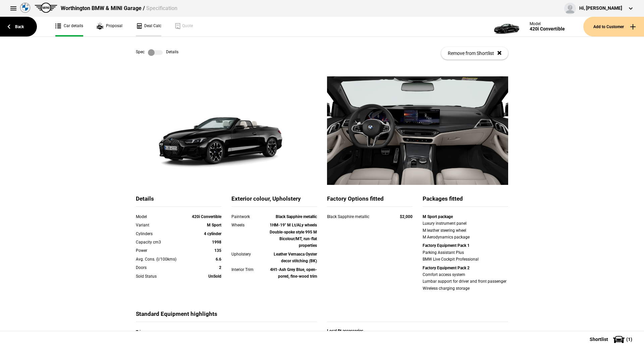 The width and height of the screenshot is (644, 348). I want to click on div: Variant, so click(161, 225).